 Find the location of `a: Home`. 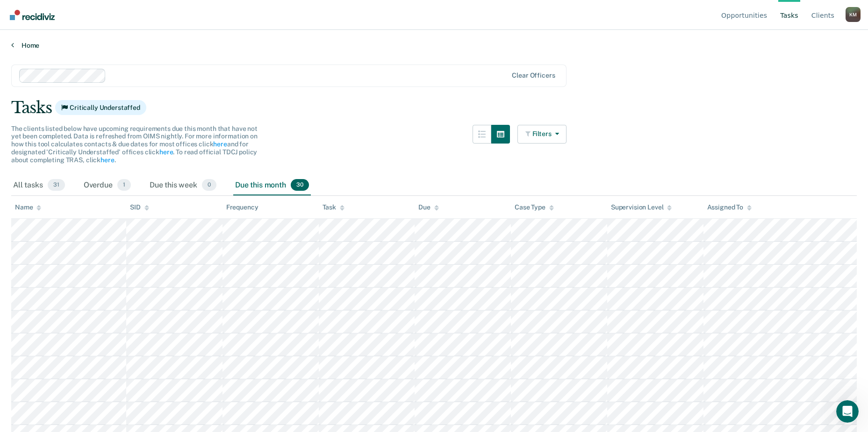

a: Home is located at coordinates (433, 45).